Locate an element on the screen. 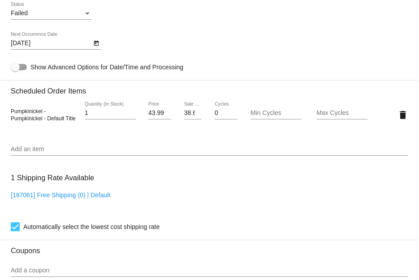  input: Quantity (In Stock) is located at coordinates (110, 113).